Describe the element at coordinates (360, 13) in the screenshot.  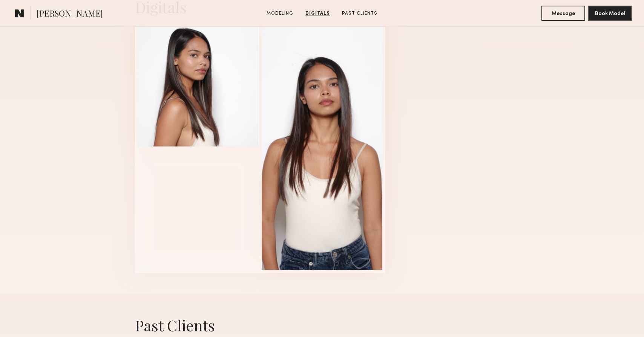
I see `a: Past Clients` at that location.